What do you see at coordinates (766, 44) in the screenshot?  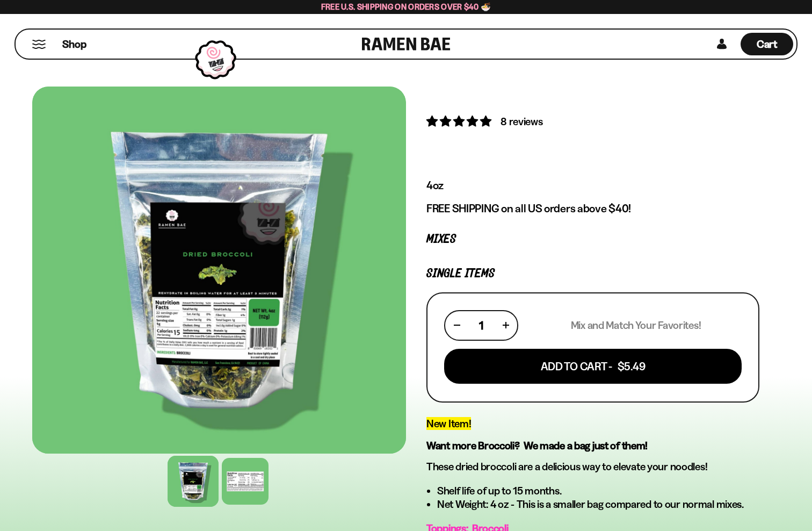 I see `div: Cart` at bounding box center [766, 44].